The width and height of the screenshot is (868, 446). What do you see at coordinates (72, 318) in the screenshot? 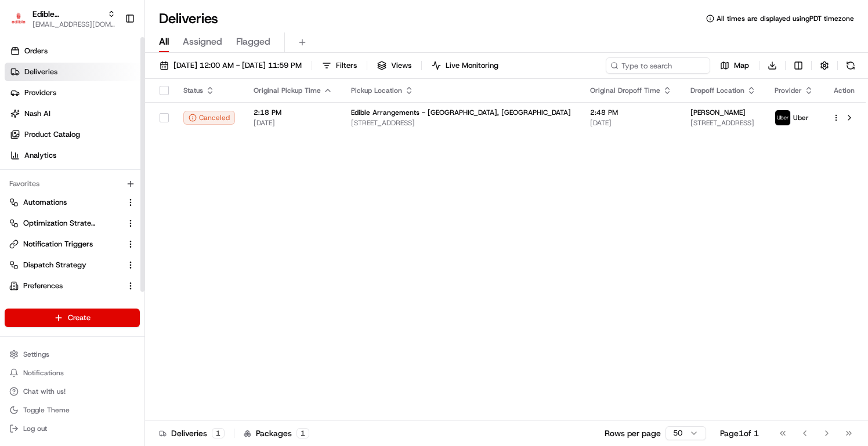
I see `button: Create` at bounding box center [72, 318].